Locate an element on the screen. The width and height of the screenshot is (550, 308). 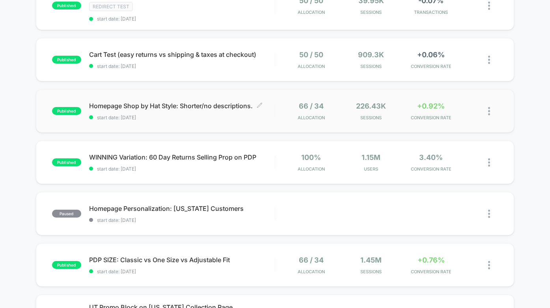
span: TRANSACTIONS is located at coordinates (431, 12).